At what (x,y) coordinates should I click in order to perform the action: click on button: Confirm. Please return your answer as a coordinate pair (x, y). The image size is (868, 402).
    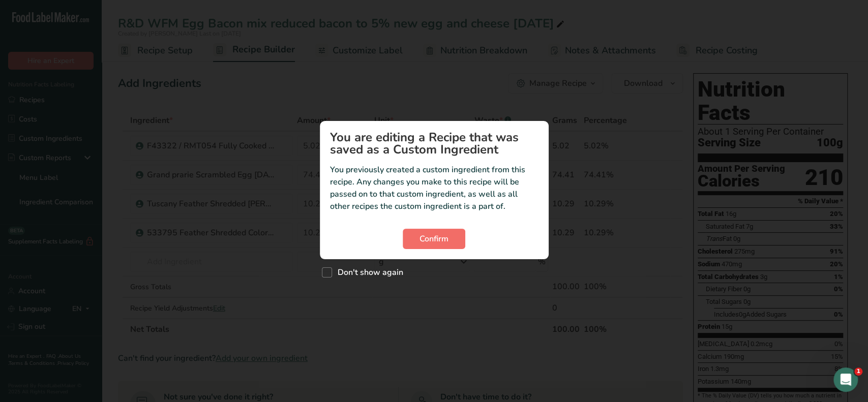
    Looking at the image, I should click on (434, 239).